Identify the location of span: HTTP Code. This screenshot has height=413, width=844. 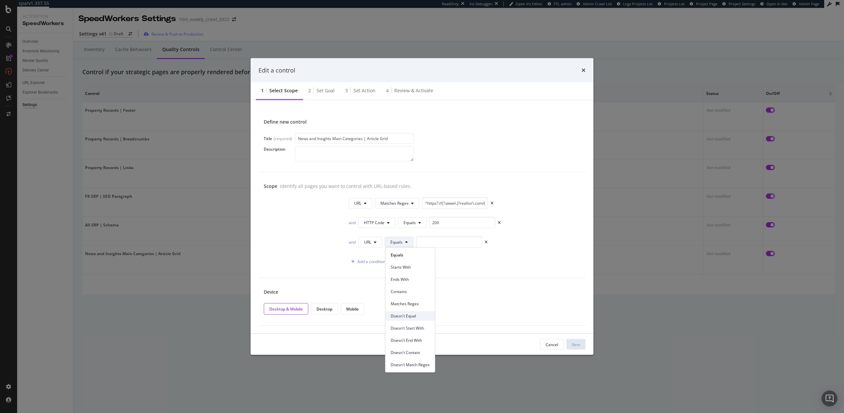
(374, 222).